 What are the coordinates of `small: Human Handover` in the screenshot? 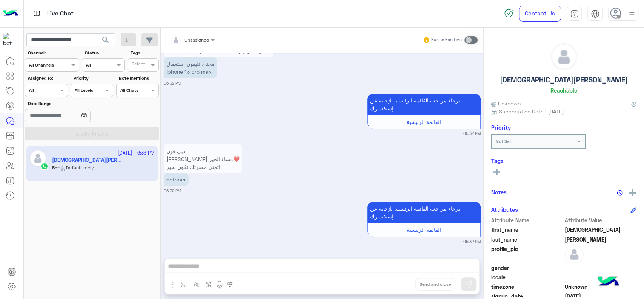 It's located at (447, 40).